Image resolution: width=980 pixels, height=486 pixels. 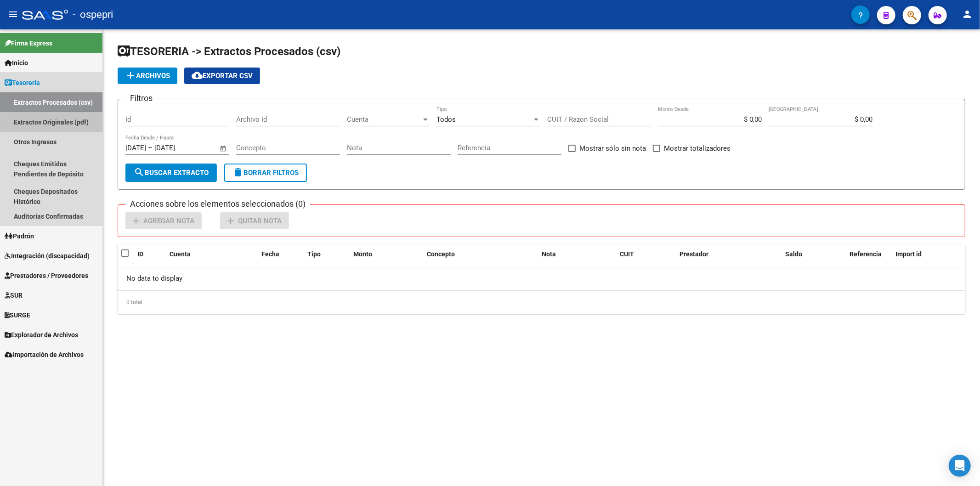 I want to click on span: SURGE, so click(x=18, y=315).